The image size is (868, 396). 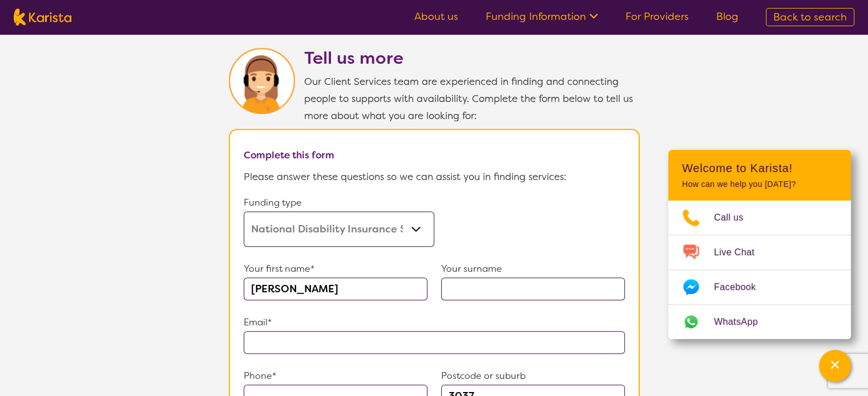 What do you see at coordinates (727, 17) in the screenshot?
I see `a: Blog` at bounding box center [727, 17].